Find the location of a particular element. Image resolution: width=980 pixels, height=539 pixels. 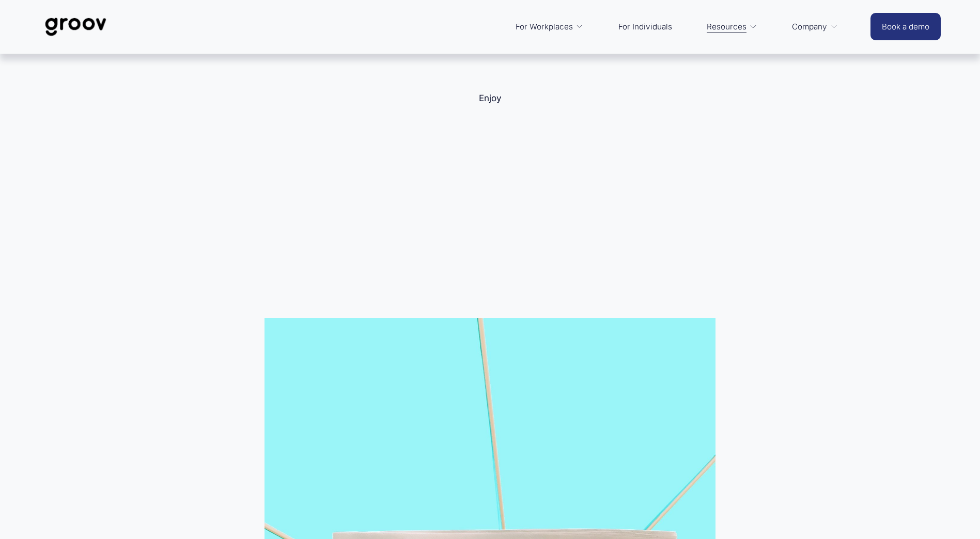

a: For Individuals is located at coordinates (645, 27).